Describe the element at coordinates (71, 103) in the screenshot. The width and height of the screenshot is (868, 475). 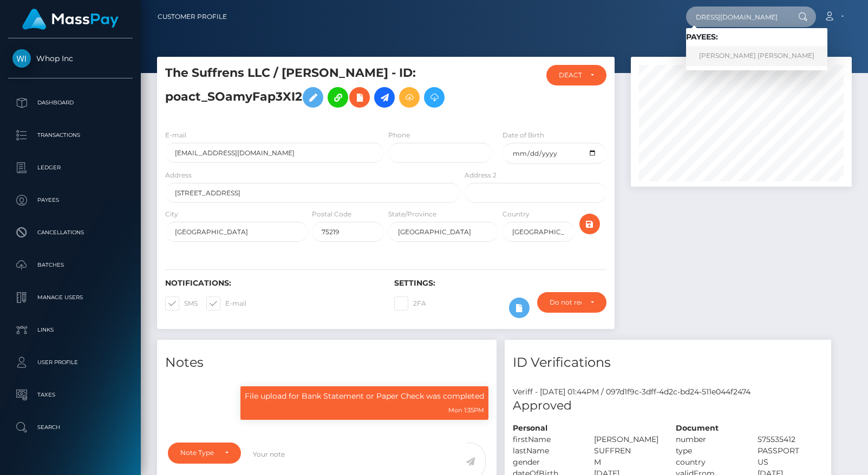
I see `p: Dashboard` at that location.